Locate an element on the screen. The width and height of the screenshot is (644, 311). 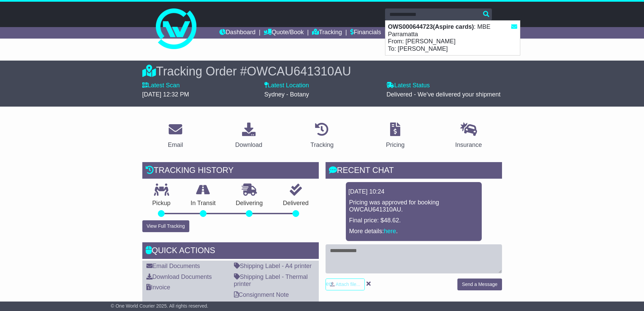
span: © One World Courier 2025. All rights reserved. is located at coordinates (159, 306).